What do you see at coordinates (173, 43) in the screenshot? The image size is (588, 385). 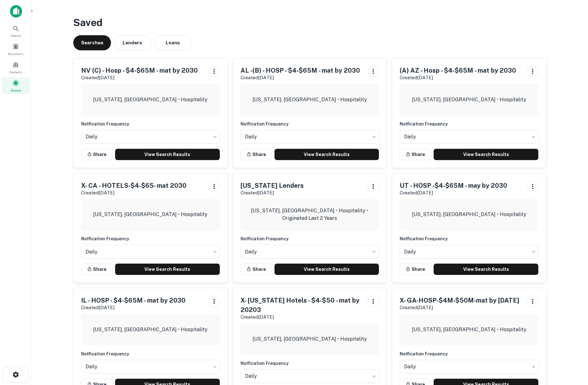 I see `button: Loans` at bounding box center [173, 43].